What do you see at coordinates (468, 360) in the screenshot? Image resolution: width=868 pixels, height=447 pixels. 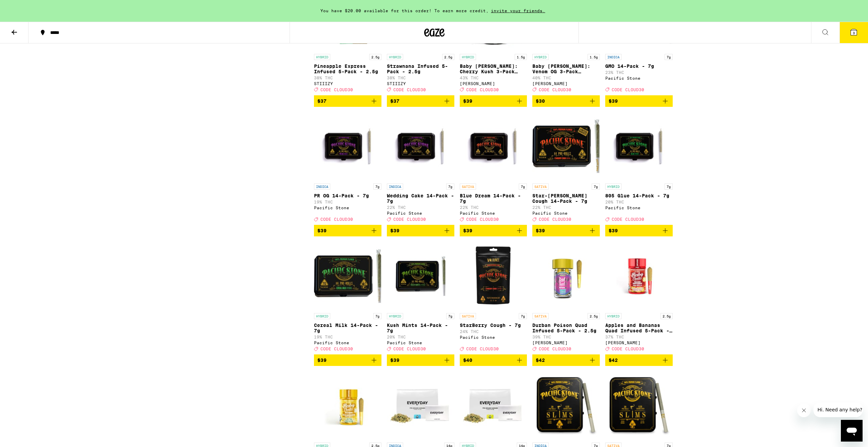 I see `span: $40` at bounding box center [468, 360].